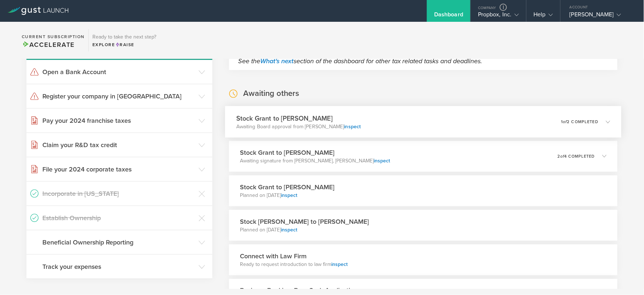 Image resolution: width=644 pixels, height=295 pixels. I want to click on h3: Establish Ownership, so click(119, 218).